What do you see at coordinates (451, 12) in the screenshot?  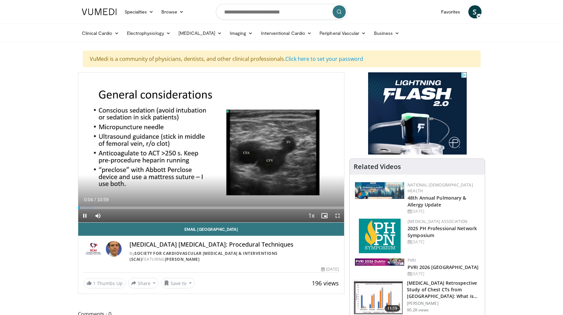 I see `a: Favorites` at bounding box center [451, 12].